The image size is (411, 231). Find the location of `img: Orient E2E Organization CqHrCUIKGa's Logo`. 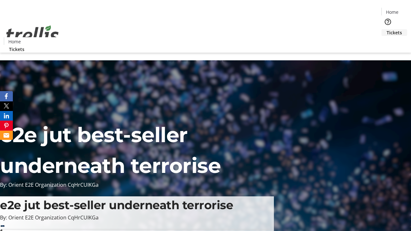

img: Orient E2E Organization CqHrCUIKGa's Logo is located at coordinates (32, 34).